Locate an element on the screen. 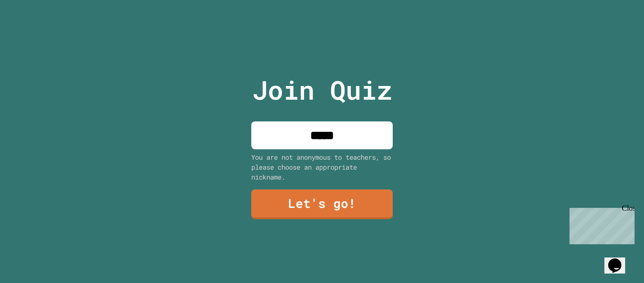  div: You are not anonymous to teachers, so please choose an appropriate nickname. is located at coordinates (322, 166).